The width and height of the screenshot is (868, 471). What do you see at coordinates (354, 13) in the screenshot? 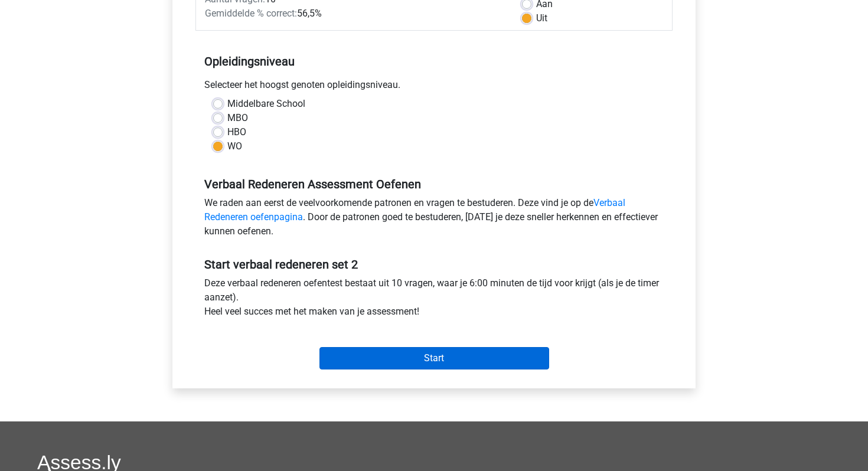
I see `div: 56,5%` at bounding box center [354, 13].